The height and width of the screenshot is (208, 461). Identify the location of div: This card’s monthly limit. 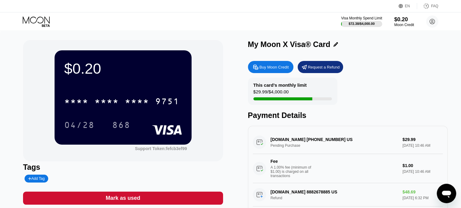
(280, 85).